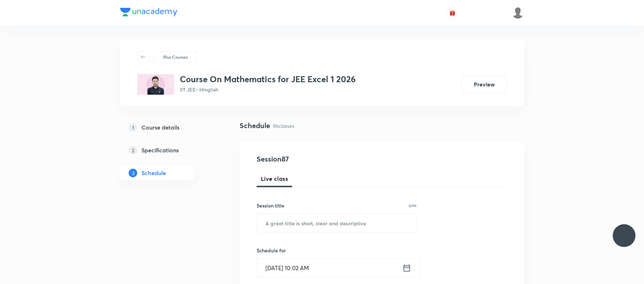 The height and width of the screenshot is (284, 644). What do you see at coordinates (337, 223) in the screenshot?
I see `input: A great title is short, clear and descriptive` at bounding box center [337, 223].